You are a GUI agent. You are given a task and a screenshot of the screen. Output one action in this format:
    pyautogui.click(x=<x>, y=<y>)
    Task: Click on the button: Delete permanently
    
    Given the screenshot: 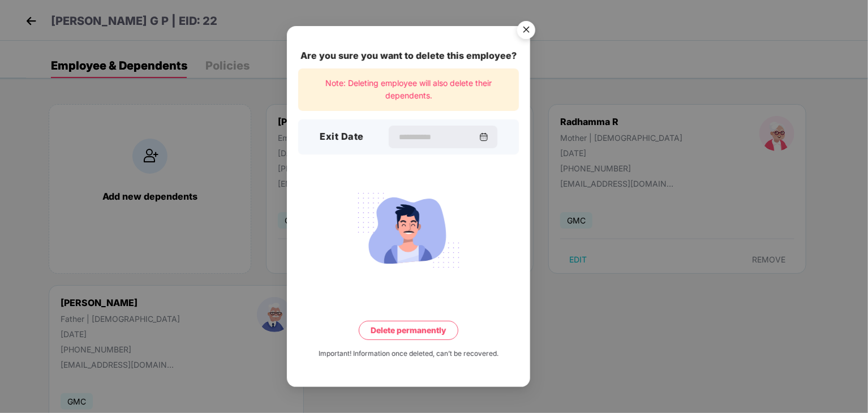 What is the action you would take?
    pyautogui.click(x=409, y=330)
    